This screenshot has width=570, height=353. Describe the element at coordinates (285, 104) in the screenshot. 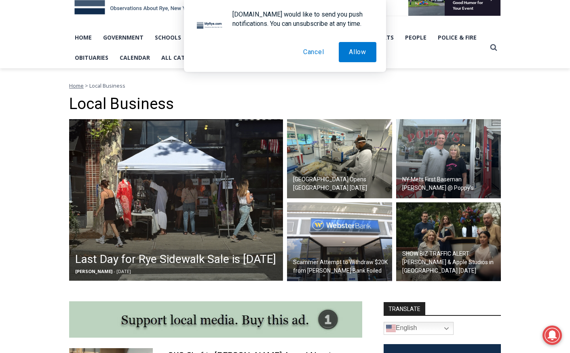

I see `h1: Local Business` at that location.